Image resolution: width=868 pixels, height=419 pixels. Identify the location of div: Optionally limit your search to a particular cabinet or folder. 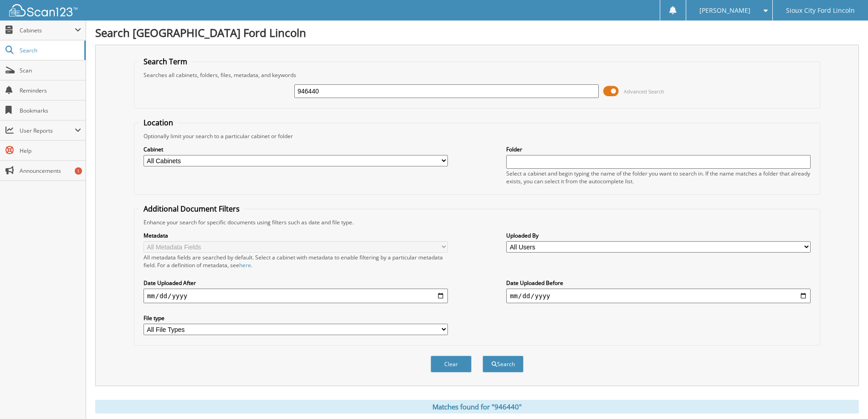
(477, 136).